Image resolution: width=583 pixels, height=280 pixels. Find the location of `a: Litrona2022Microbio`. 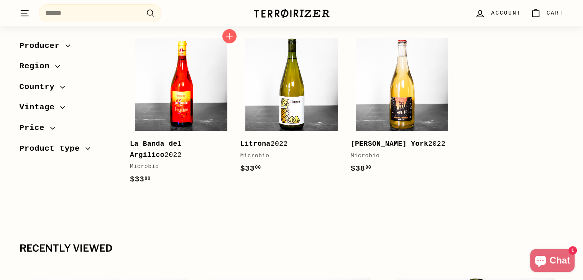

a: Litrona2022Microbio is located at coordinates (292, 107).